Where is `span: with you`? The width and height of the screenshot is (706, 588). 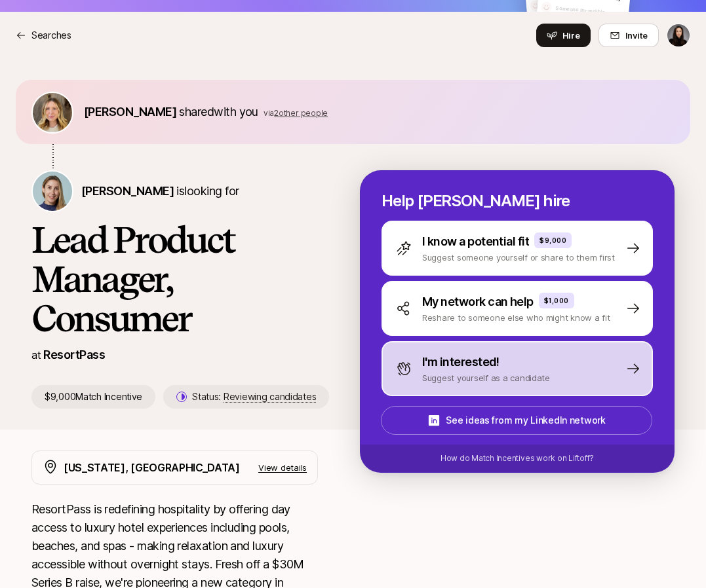
span: with you is located at coordinates (236, 111).